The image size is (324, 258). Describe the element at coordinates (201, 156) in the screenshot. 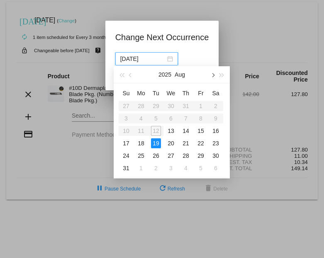

I see `div: 29` at that location.